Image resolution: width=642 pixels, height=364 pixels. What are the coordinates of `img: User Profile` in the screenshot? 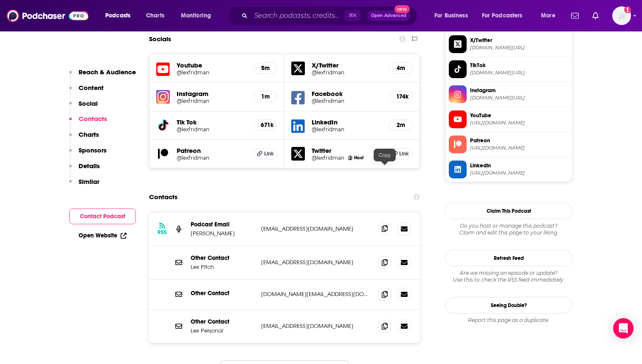 It's located at (622, 16).